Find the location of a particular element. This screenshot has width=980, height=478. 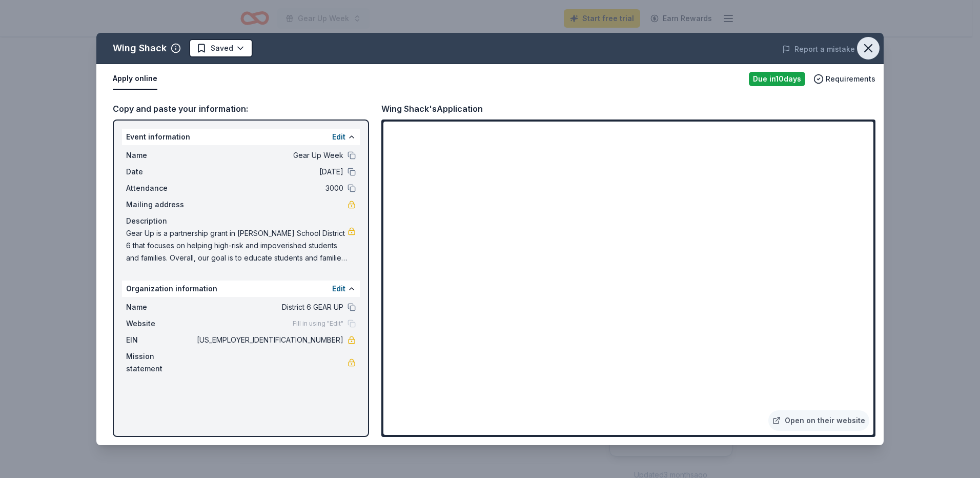

button: Saved is located at coordinates (221, 48).